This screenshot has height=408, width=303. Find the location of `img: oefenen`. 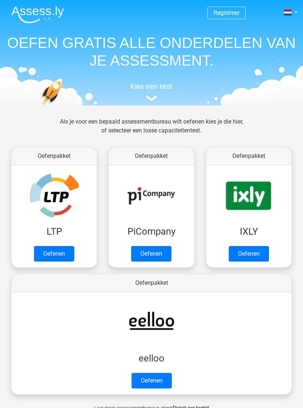

img: oefenen is located at coordinates (64, 107).